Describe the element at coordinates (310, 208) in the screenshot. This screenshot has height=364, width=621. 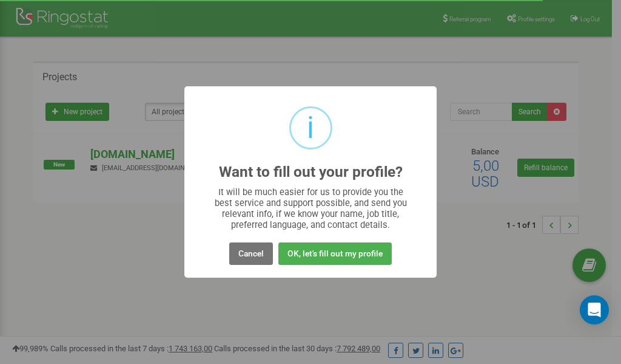
I see `div: It will be much easier for us to provide you the best service and support possible, and send you ...` at that location.